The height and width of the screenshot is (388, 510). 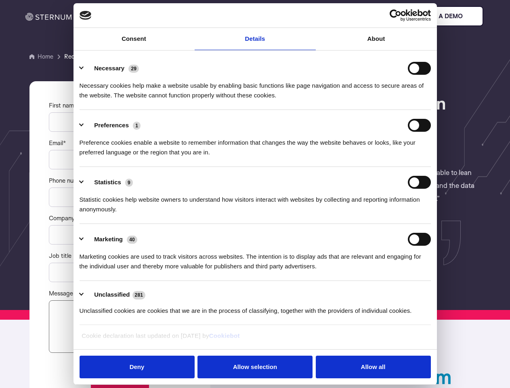 What do you see at coordinates (255, 39) in the screenshot?
I see `a: Details` at bounding box center [255, 39].